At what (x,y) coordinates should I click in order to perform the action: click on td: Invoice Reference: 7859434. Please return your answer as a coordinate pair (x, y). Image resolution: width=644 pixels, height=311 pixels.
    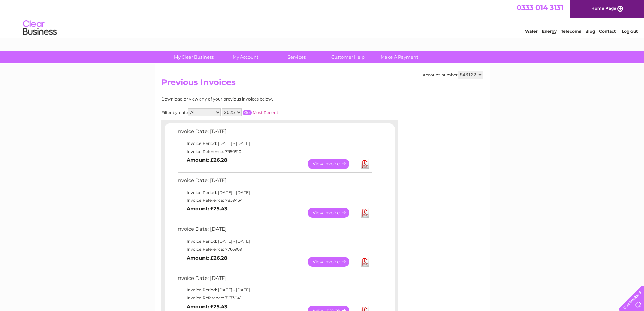
    Looking at the image, I should click on (273, 200).